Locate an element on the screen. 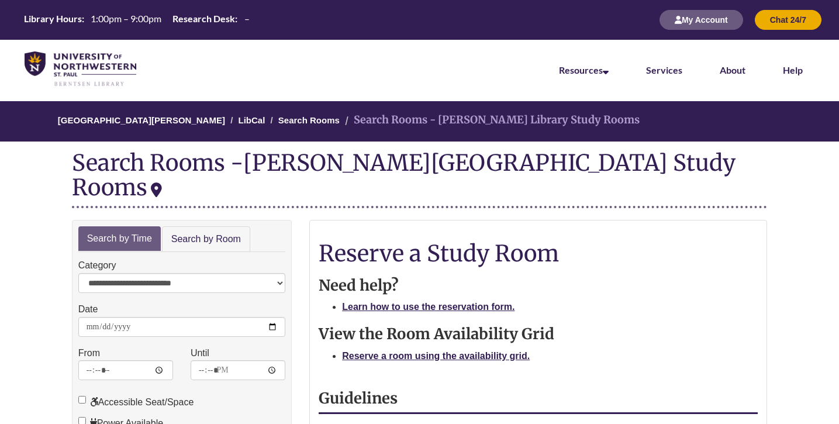 This screenshot has width=839, height=424. a: Search by Room is located at coordinates (206, 239).